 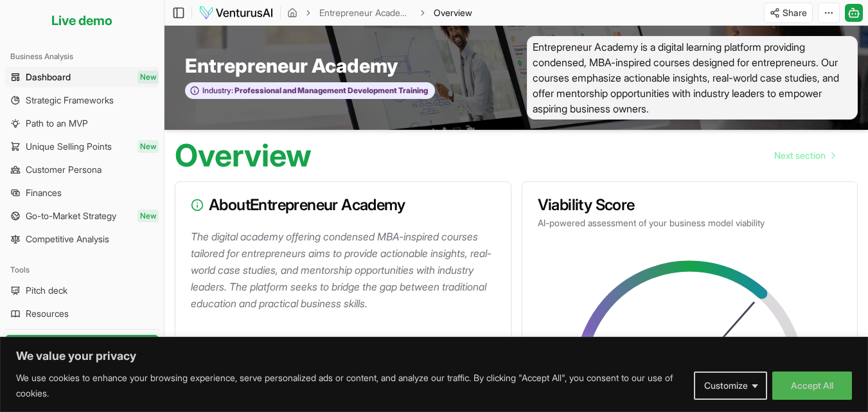 What do you see at coordinates (82, 313) in the screenshot?
I see `a: Resources` at bounding box center [82, 313].